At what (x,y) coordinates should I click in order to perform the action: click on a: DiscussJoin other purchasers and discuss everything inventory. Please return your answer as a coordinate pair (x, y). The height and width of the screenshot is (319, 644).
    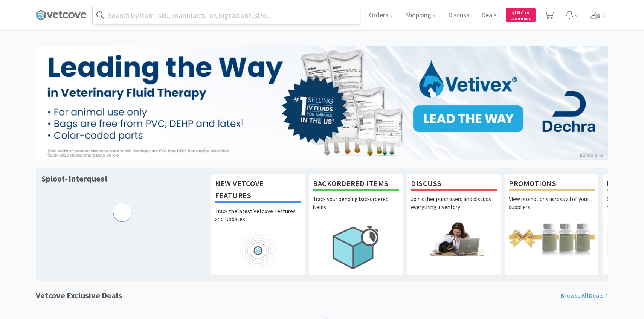
    Looking at the image, I should click on (454, 224).